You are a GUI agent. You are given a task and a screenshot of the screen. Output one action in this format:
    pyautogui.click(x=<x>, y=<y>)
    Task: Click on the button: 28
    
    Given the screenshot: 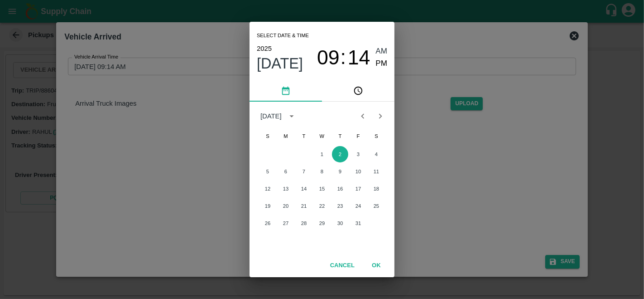 What is the action you would take?
    pyautogui.click(x=304, y=224)
    